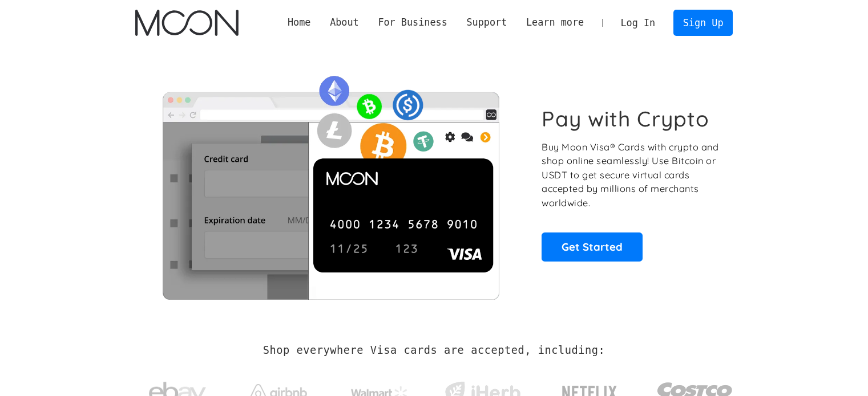 The width and height of the screenshot is (868, 396). What do you see at coordinates (630, 175) in the screenshot?
I see `p: Buy Moon Visa® Cards with crypto and shop online seamlessly! Use Bitcoin or USDT to get secure vi...` at bounding box center [630, 175].